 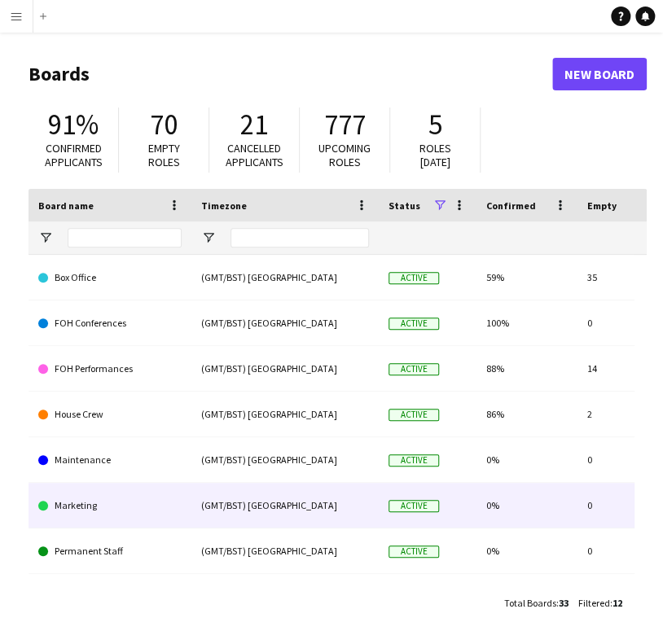 I want to click on span: 91%, so click(x=73, y=124).